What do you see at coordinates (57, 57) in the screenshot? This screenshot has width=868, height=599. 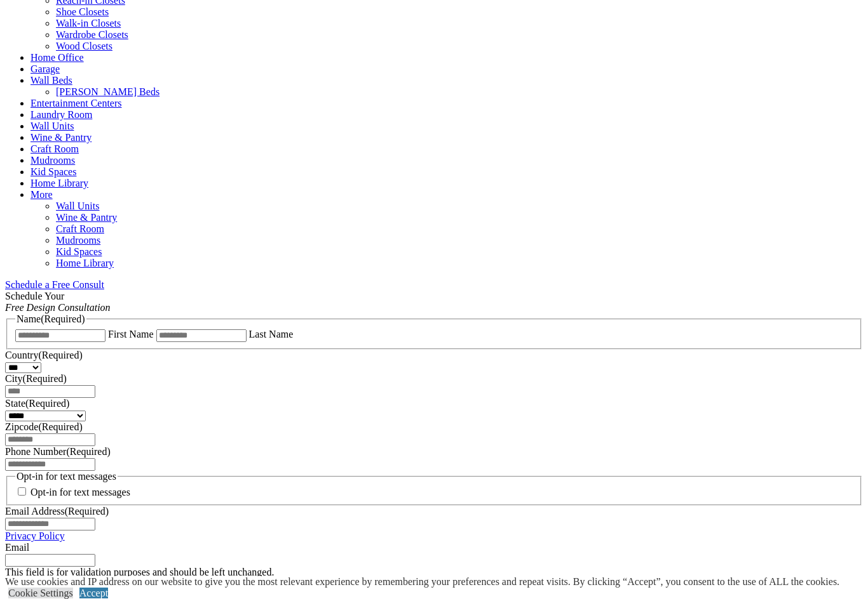 I see `a: Home Office` at bounding box center [57, 57].